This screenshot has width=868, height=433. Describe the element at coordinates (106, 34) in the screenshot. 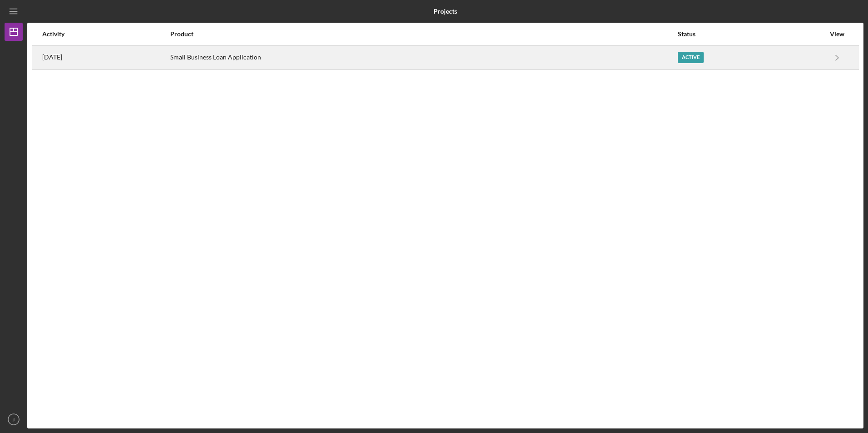

I see `div: Activity` at that location.